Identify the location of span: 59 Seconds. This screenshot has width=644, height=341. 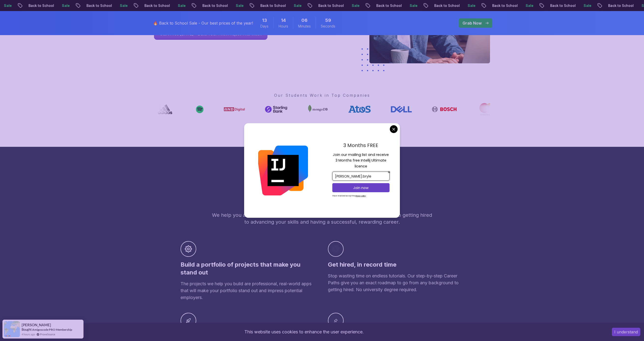
(328, 20).